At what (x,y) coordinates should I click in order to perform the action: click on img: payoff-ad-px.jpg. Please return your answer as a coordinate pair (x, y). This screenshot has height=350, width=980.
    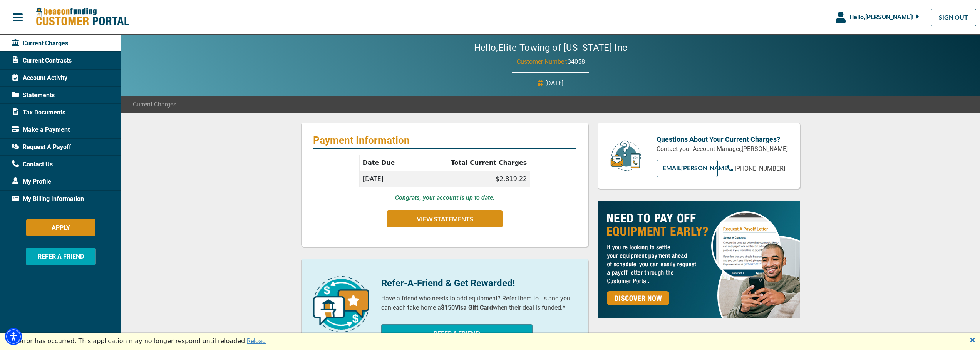
    Looking at the image, I should click on (699, 260).